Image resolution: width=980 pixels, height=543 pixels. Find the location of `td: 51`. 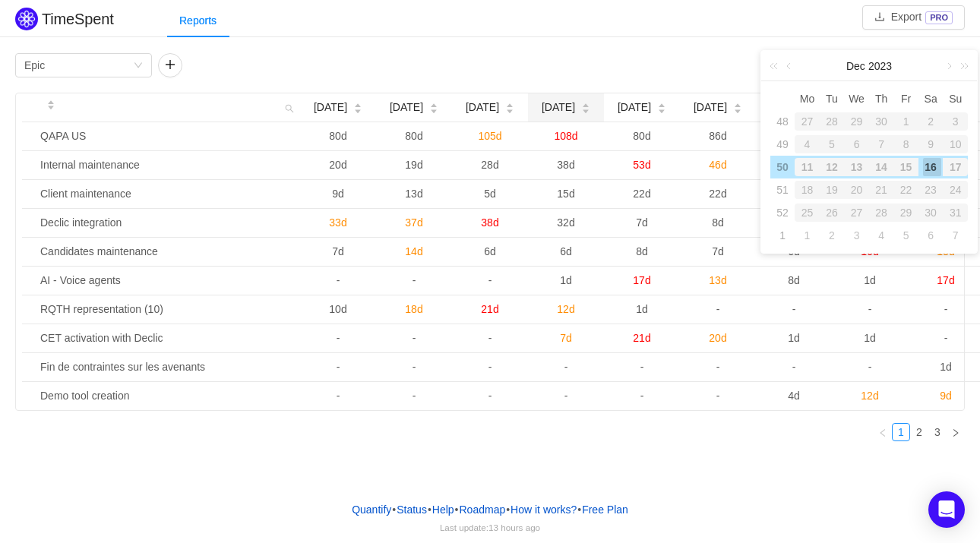

td: 51 is located at coordinates (782, 190).